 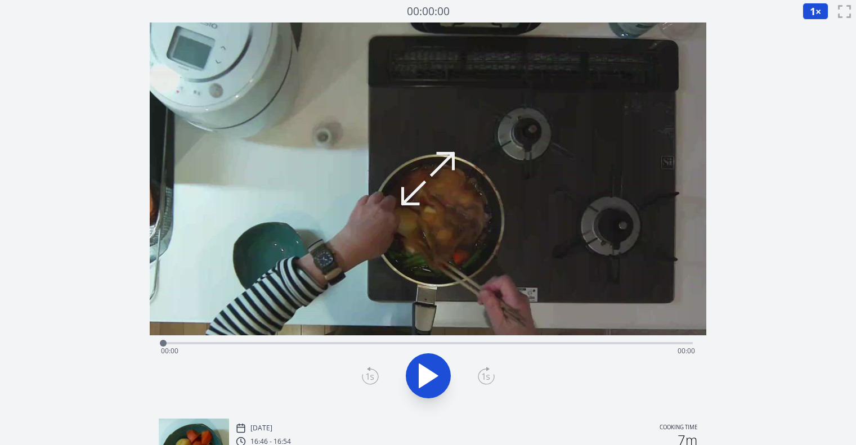 I want to click on span: 00:00, so click(x=686, y=351).